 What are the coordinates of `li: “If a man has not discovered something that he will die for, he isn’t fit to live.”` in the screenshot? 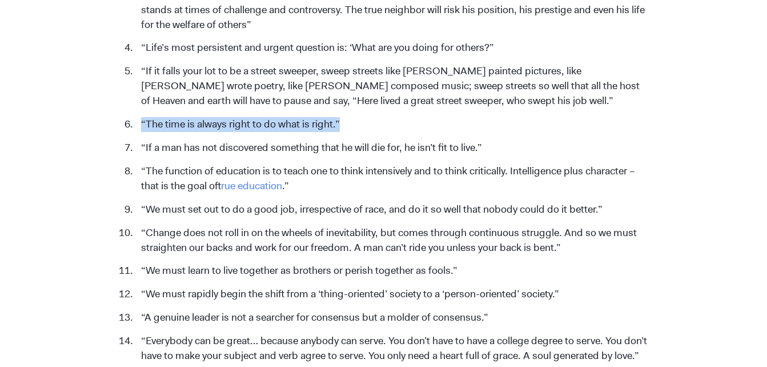 It's located at (391, 148).